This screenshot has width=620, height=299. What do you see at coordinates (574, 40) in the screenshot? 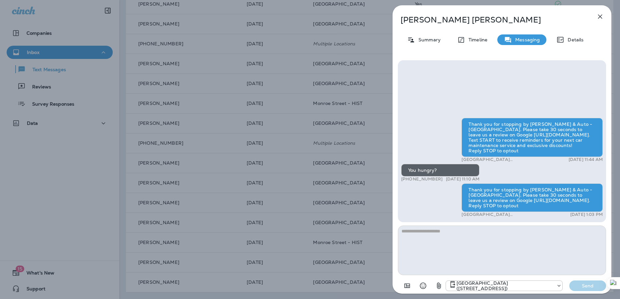
I see `p: Details` at bounding box center [574, 40].